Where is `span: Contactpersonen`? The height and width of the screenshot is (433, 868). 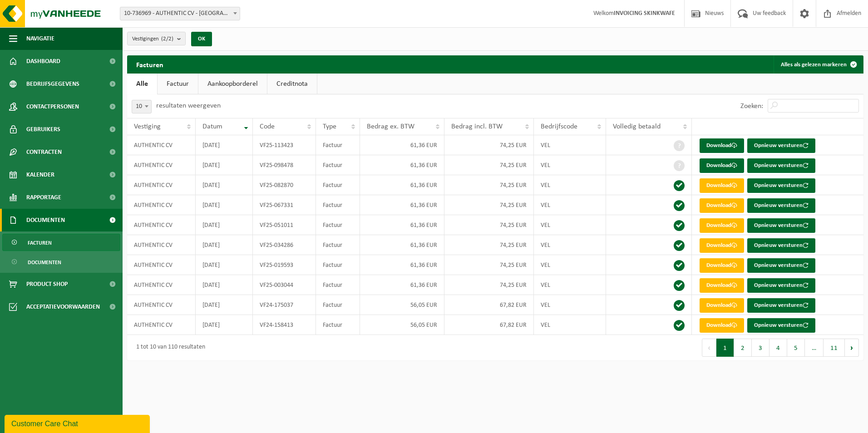
span: Contactpersonen is located at coordinates (52, 107).